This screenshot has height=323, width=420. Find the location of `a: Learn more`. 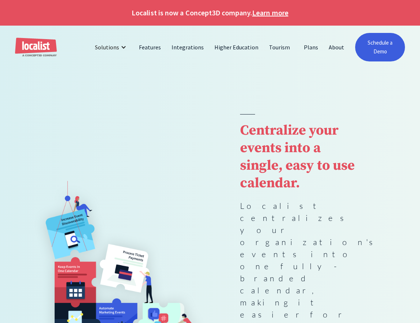

a: Learn more is located at coordinates (270, 13).